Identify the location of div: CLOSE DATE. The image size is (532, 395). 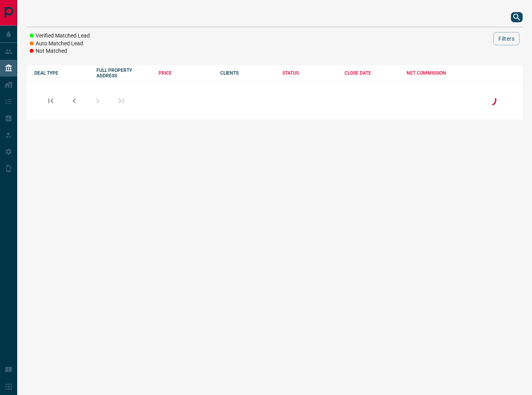
(372, 73).